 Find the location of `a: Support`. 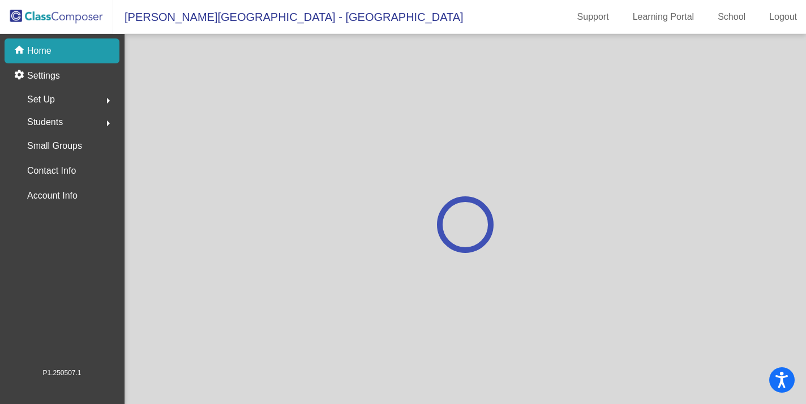

a: Support is located at coordinates (593, 17).